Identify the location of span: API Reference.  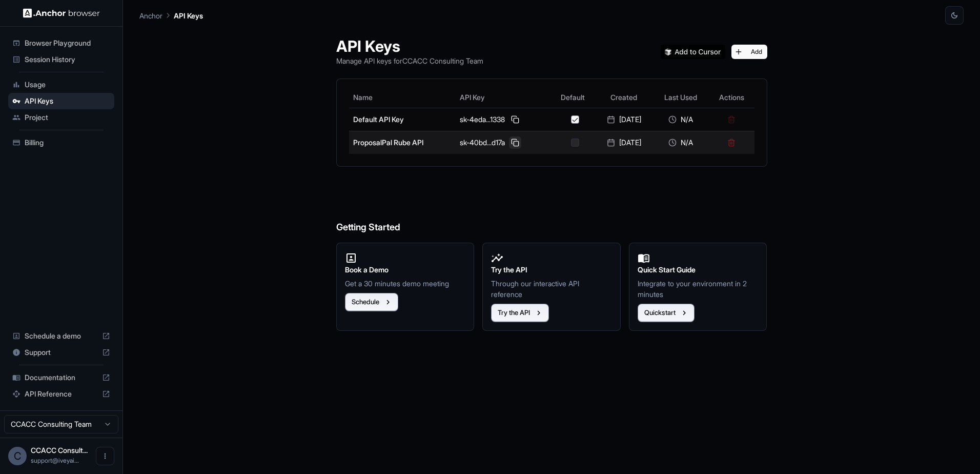
(61, 394).